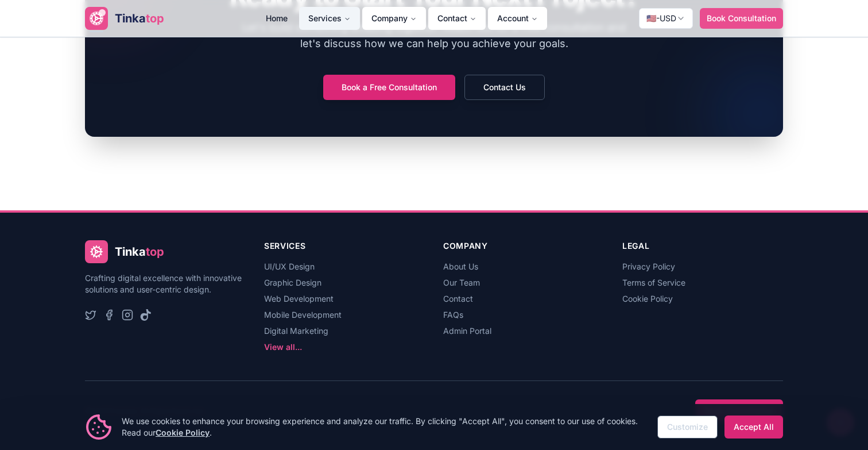 The width and height of the screenshot is (868, 450). I want to click on button: Company, so click(394, 18).